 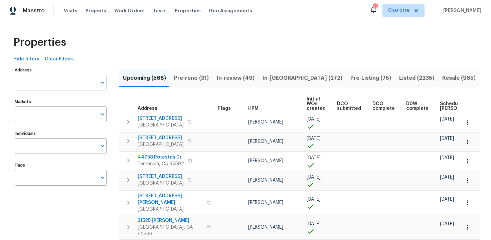 I want to click on span: Visits, so click(x=71, y=11).